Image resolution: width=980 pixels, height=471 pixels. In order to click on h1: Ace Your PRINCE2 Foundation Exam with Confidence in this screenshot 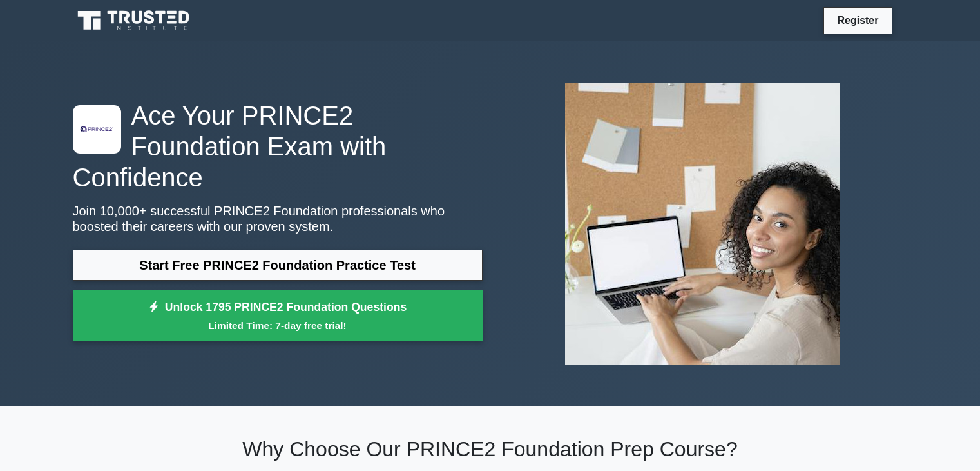, I will do `click(278, 147)`.